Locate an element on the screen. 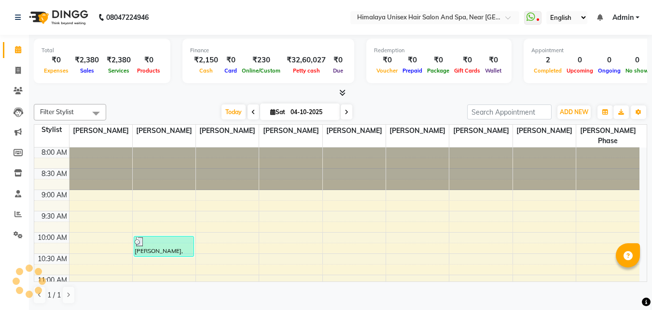 This screenshot has height=310, width=652. div: ₹2,150 is located at coordinates (206, 60).